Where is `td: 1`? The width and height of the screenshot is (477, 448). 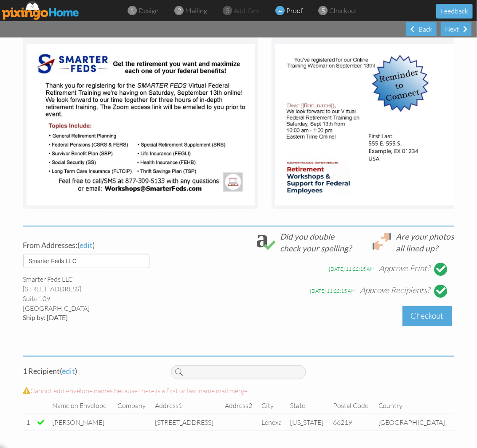 td: 1 is located at coordinates (29, 423).